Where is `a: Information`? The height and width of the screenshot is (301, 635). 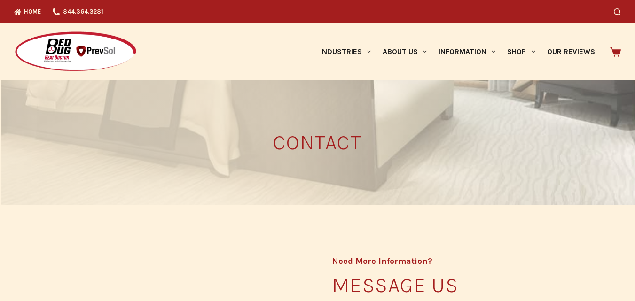
a: Information is located at coordinates (467, 52).